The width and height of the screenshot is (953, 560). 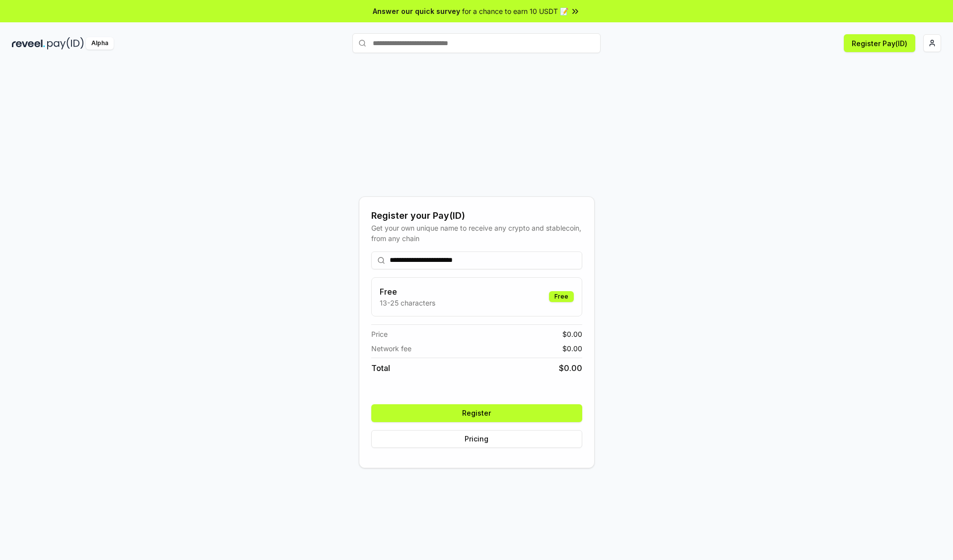 What do you see at coordinates (65, 43) in the screenshot?
I see `img: pay_id` at bounding box center [65, 43].